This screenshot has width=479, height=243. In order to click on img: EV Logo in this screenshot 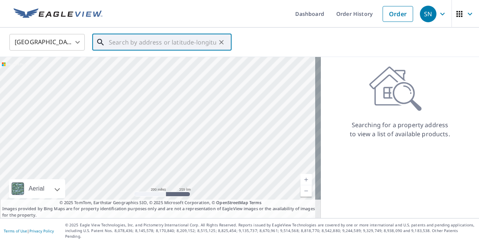, I will do `click(58, 14)`.